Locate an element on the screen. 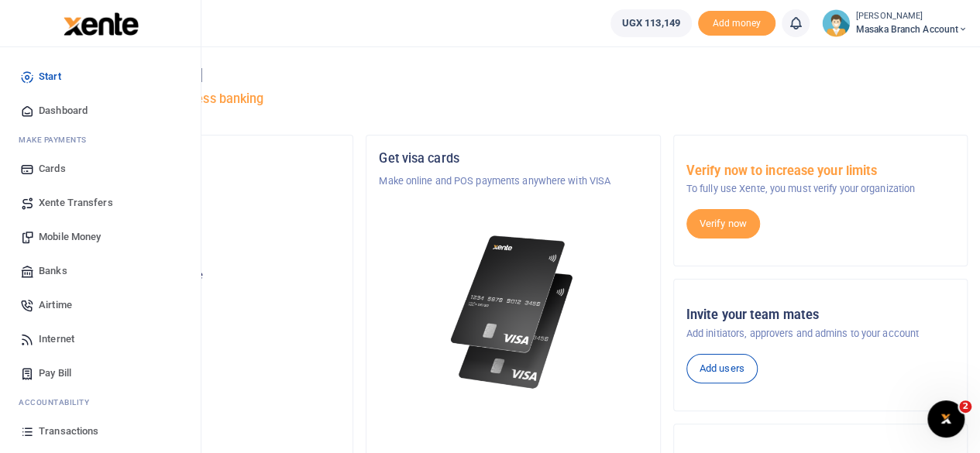  a: Add money is located at coordinates (737, 21).